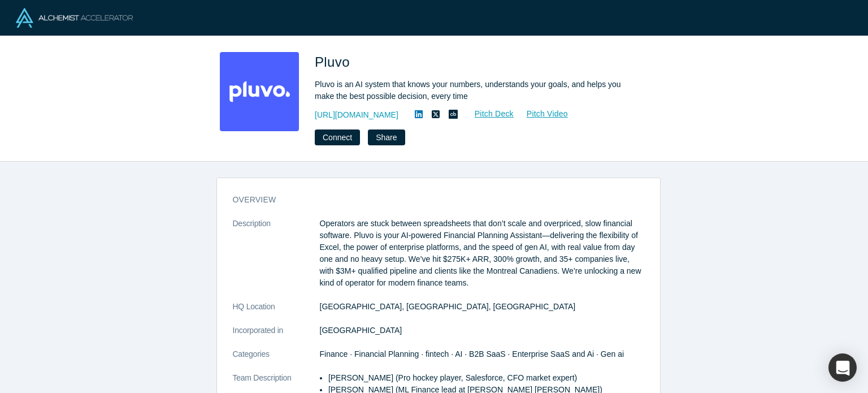  I want to click on dt: Incorporated in, so click(276, 336).